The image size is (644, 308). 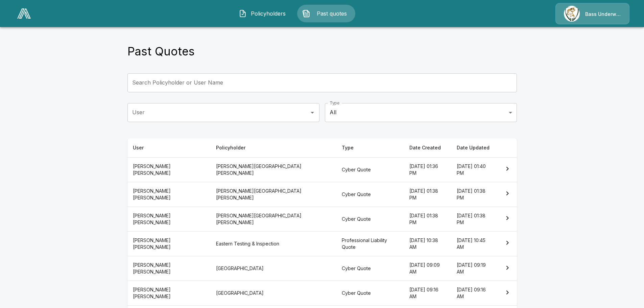 What do you see at coordinates (268, 14) in the screenshot?
I see `span: Policyholders` at bounding box center [268, 14].